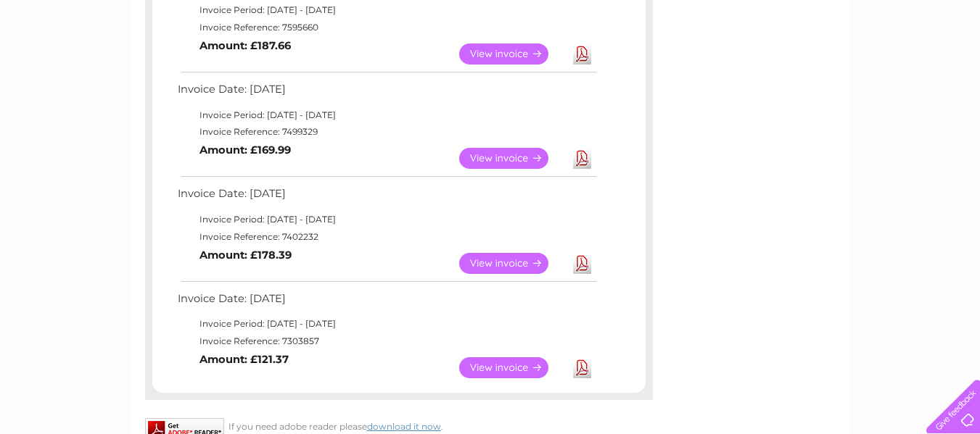 This screenshot has width=980, height=434. Describe the element at coordinates (738, 67) in the screenshot. I see `a: Water` at that location.